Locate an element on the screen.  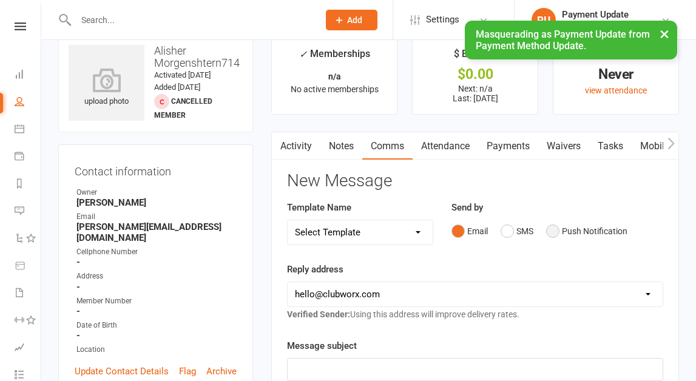
a: Flag is located at coordinates (188, 371).